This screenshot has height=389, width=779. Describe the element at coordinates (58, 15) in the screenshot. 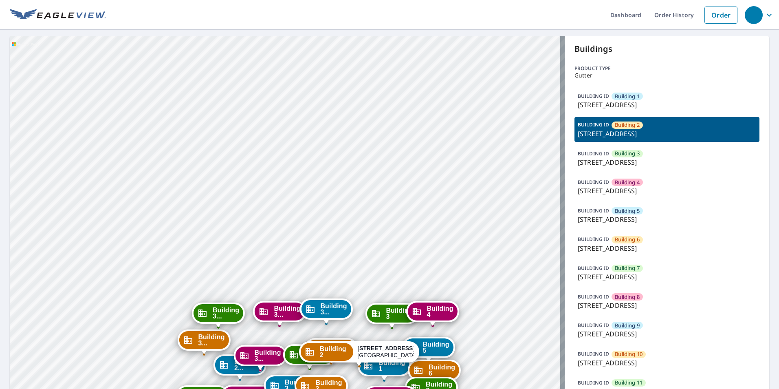

I see `img: EV Logo` at that location.